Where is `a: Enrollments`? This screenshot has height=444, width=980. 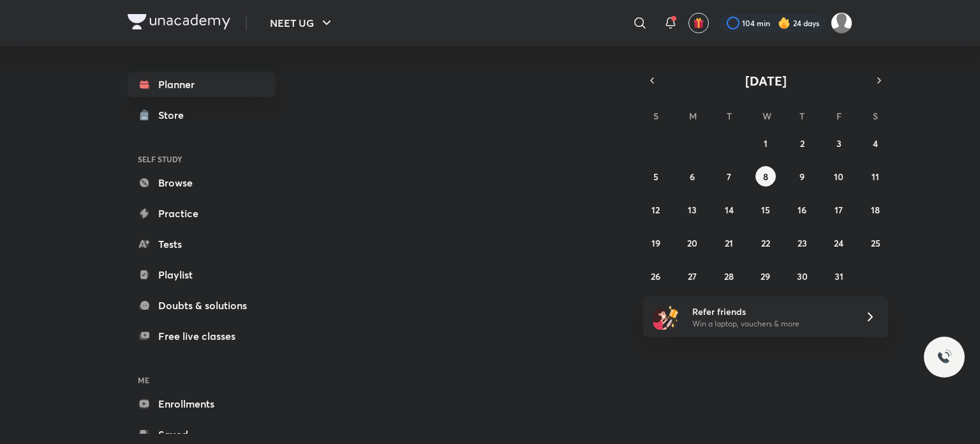
a: Enrollments is located at coordinates (201, 404).